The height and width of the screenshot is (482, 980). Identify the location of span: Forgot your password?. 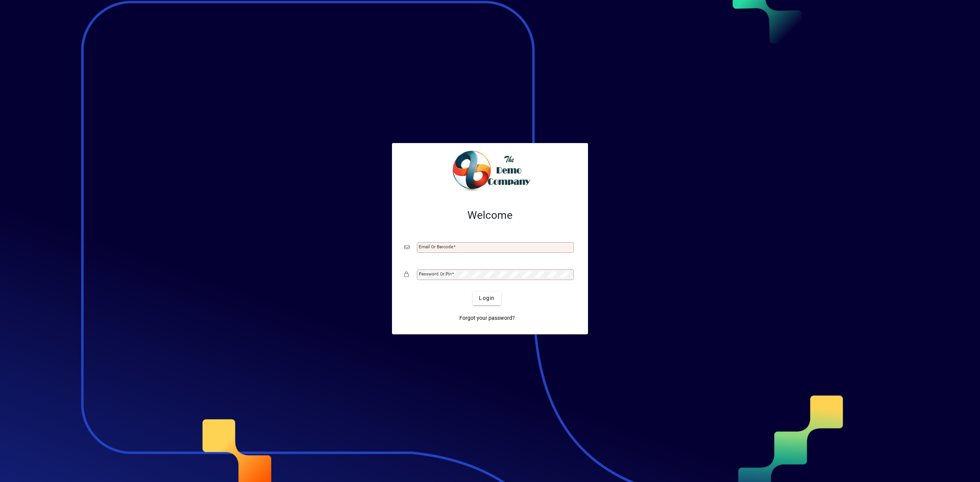
(487, 318).